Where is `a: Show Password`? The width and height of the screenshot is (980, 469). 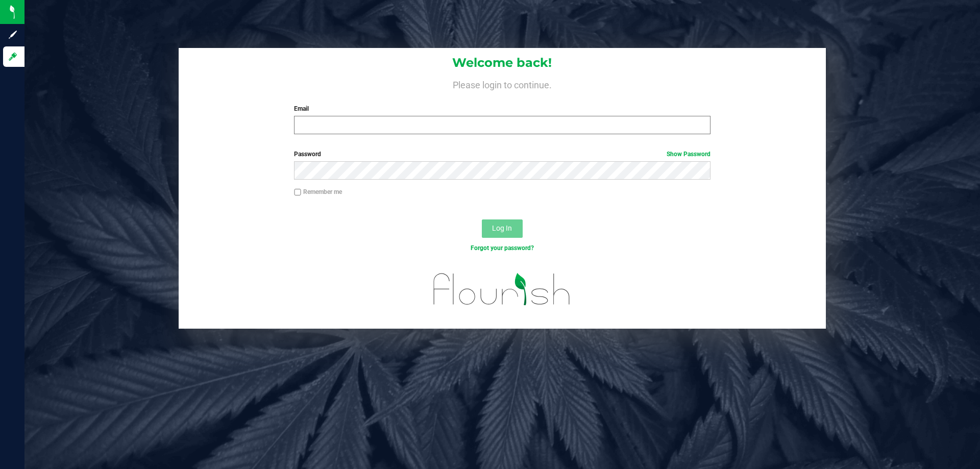
a: Show Password is located at coordinates (689, 154).